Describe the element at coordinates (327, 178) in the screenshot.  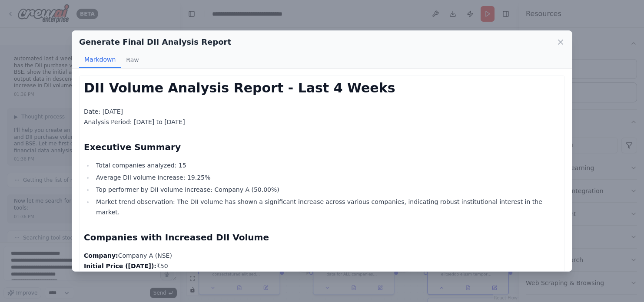
I see `li: Average DII volume increase: 19.25%` at that location.